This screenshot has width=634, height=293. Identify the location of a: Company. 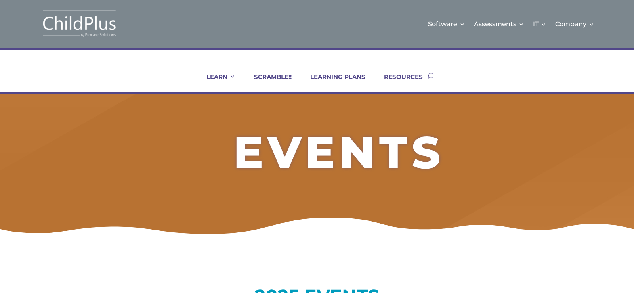
(574, 24).